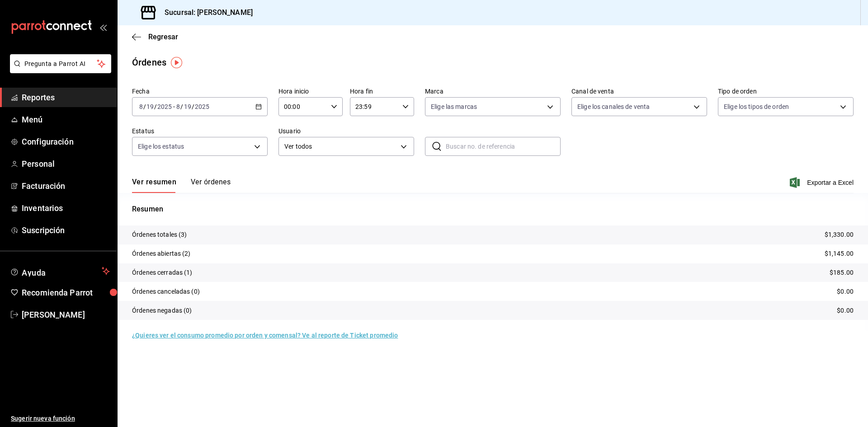 This screenshot has height=427, width=868. Describe the element at coordinates (61, 64) in the screenshot. I see `span: Pregunta a Parrot AI` at that location.